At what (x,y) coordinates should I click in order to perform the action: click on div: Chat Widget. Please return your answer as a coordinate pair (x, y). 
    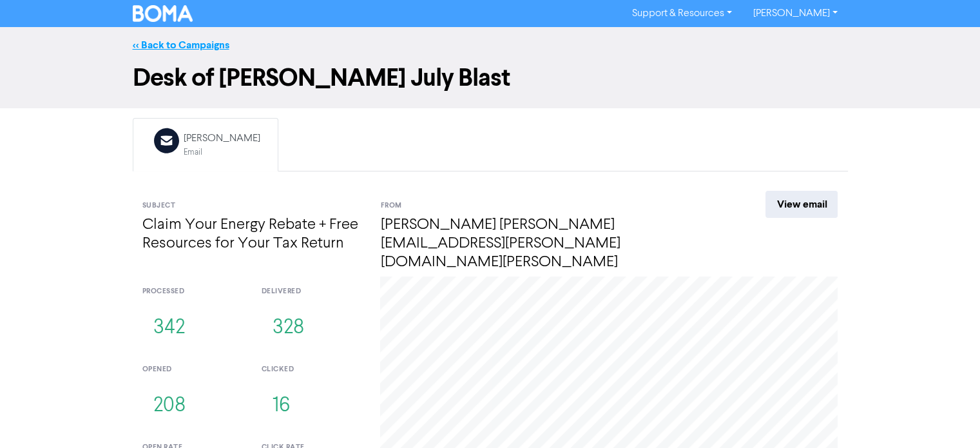
    Looking at the image, I should click on (948, 417).